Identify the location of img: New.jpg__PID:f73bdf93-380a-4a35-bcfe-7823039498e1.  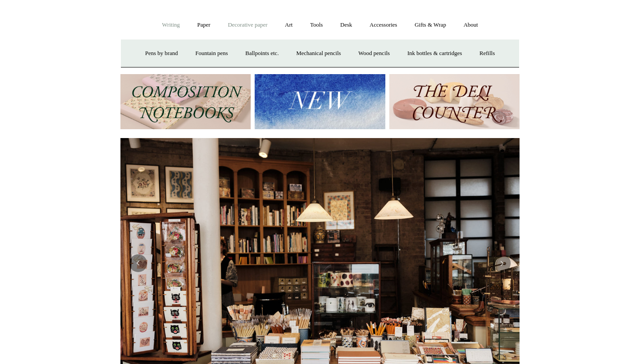
(320, 101).